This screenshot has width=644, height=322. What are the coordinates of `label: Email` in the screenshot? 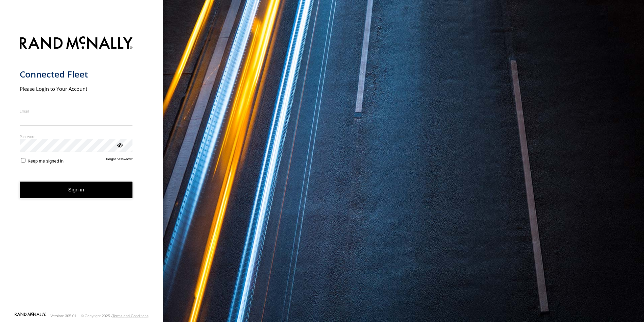 It's located at (76, 111).